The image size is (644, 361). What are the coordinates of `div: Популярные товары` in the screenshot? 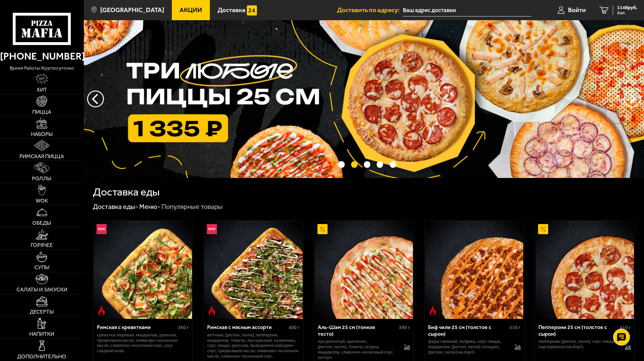 It's located at (192, 207).